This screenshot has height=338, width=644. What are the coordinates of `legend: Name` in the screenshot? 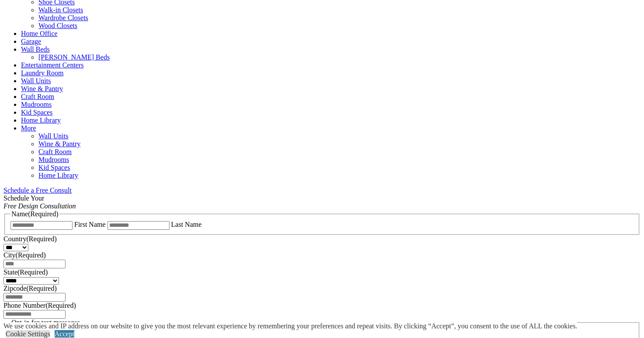 It's located at (35, 214).